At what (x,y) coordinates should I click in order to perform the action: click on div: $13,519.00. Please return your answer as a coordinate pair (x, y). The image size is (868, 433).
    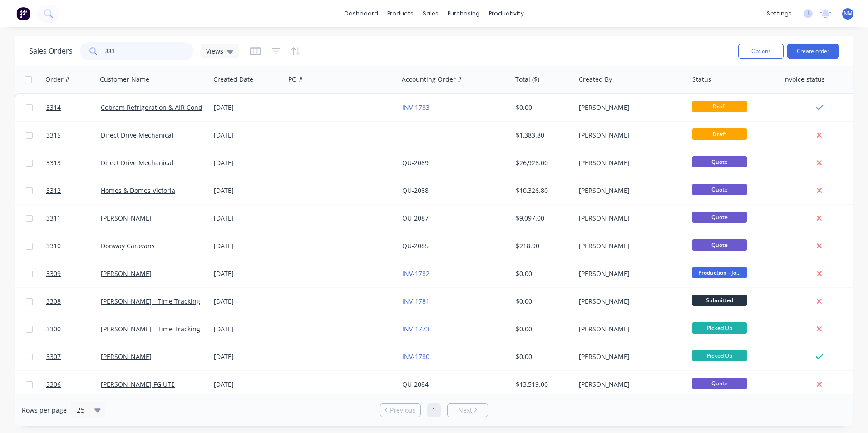
    Looking at the image, I should click on (542, 385).